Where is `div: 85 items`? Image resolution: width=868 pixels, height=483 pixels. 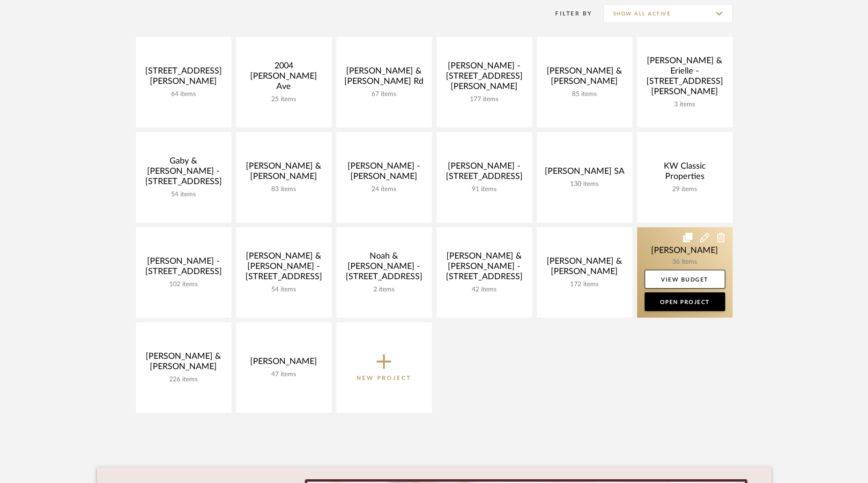
div: 85 items is located at coordinates (584, 95).